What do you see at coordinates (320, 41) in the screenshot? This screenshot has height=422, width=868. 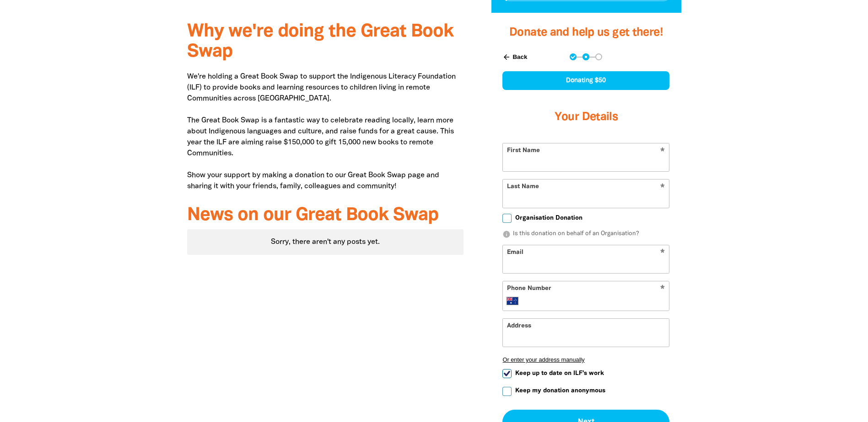 I see `span: Why we're doing the Great Book Swap` at bounding box center [320, 41].